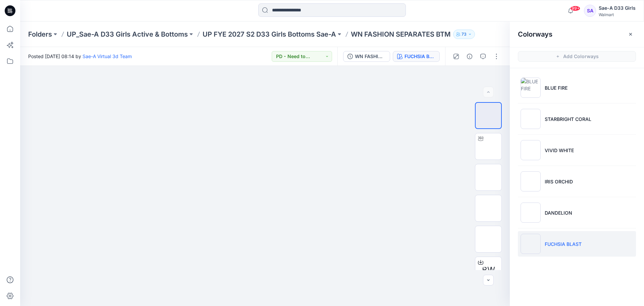 This screenshot has width=644, height=306. I want to click on a: Sae-A Virtual 3d Team, so click(107, 56).